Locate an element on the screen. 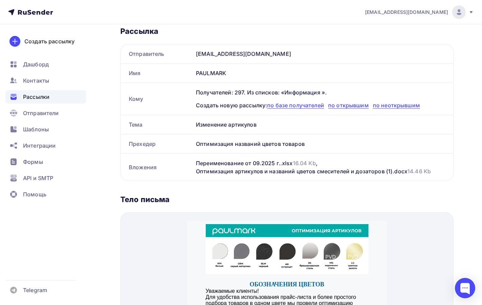 The height and width of the screenshot is (305, 482). a: САЙТ is located at coordinates (100, 214).